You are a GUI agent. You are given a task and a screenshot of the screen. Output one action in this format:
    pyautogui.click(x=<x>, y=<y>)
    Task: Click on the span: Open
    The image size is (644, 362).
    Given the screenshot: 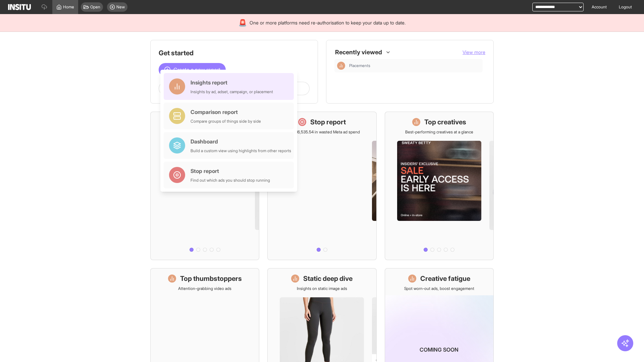 What is the action you would take?
    pyautogui.click(x=95, y=7)
    